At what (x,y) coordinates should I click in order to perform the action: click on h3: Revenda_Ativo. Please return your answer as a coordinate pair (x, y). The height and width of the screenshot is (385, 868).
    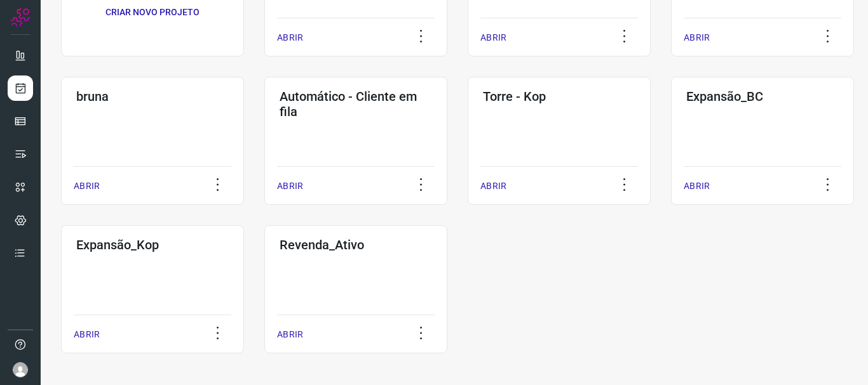
    Looking at the image, I should click on (356, 245).